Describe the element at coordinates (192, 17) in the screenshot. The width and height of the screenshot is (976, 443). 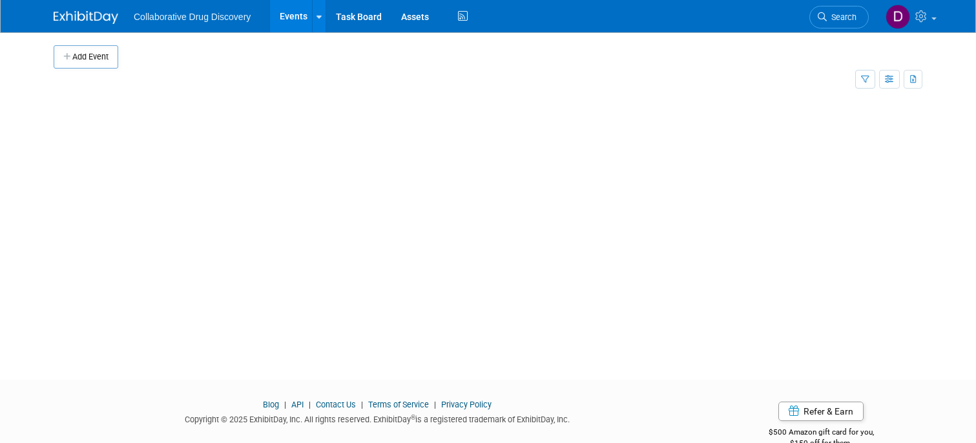
I see `span: Collaborative Drug Discovery` at that location.